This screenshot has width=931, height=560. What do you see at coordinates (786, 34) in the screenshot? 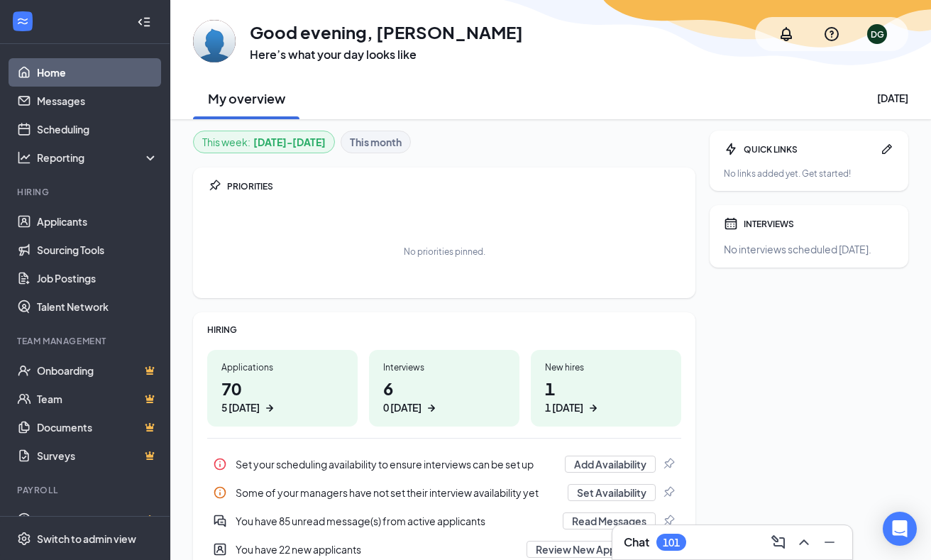
I see `svg: Notifications` at bounding box center [786, 34].